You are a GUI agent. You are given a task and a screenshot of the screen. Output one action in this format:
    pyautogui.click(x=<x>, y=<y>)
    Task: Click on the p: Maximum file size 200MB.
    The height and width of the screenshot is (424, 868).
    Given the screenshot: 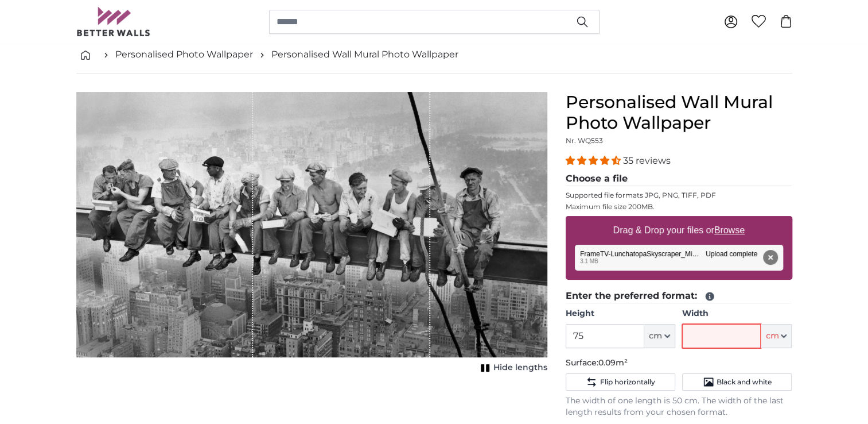 What is the action you would take?
    pyautogui.click(x=679, y=207)
    